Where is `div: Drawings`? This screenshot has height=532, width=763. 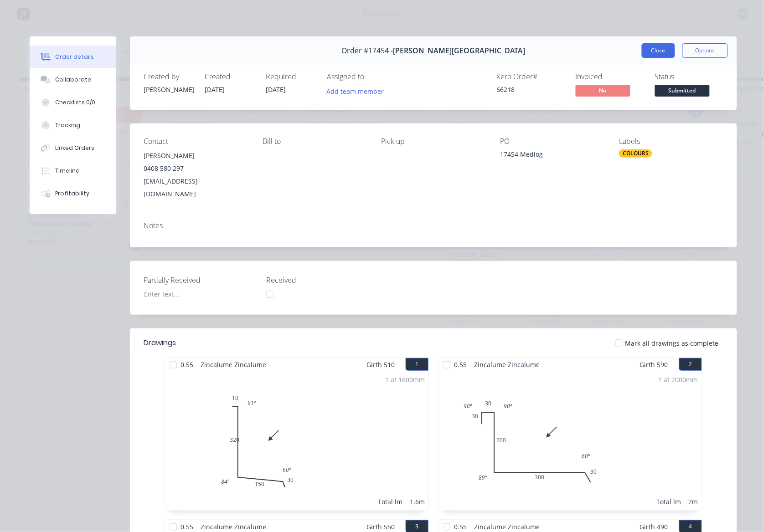
div: Drawings is located at coordinates (160, 343).